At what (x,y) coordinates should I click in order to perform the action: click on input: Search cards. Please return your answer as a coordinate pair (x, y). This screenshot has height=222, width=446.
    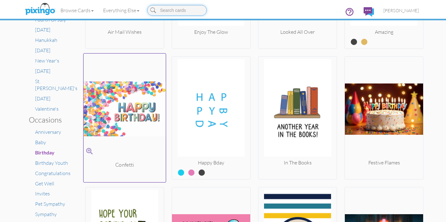
    Looking at the image, I should click on (177, 10).